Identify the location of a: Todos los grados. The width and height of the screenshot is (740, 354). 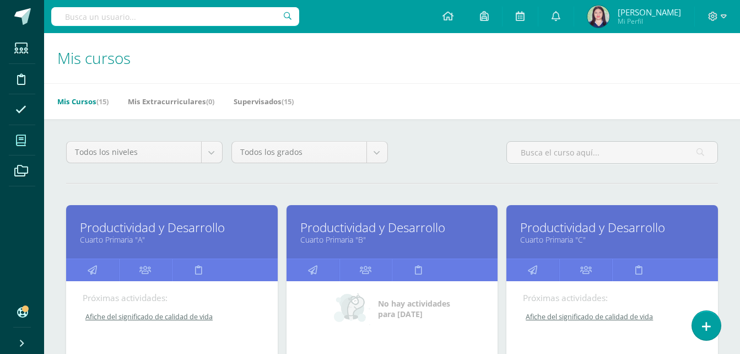
(310, 152).